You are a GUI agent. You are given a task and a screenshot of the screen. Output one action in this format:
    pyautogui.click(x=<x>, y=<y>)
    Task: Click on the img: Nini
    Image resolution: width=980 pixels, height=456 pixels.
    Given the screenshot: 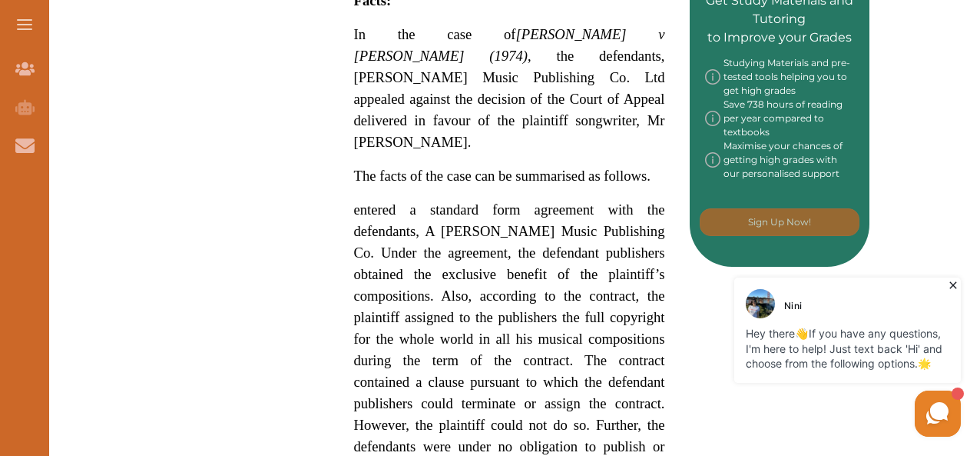 What is the action you would take?
    pyautogui.click(x=149, y=30)
    